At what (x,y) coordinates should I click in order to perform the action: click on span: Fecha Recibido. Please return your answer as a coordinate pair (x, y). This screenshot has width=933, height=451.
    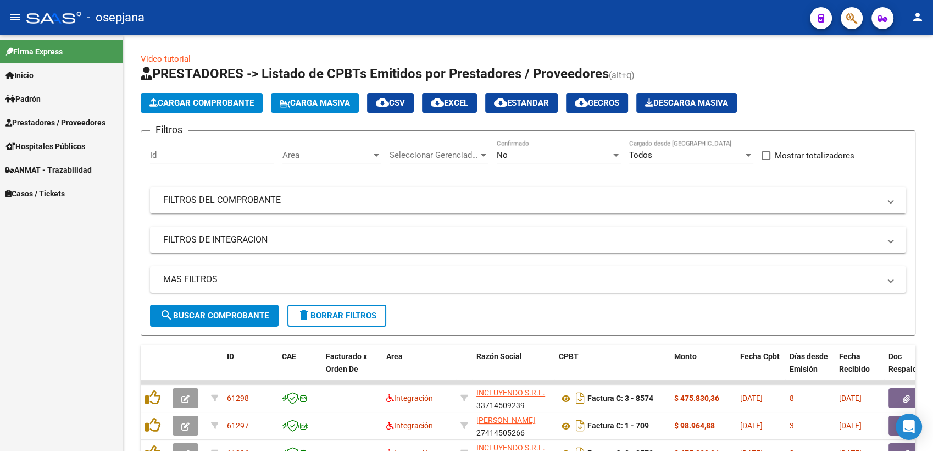
    Looking at the image, I should click on (855, 362).